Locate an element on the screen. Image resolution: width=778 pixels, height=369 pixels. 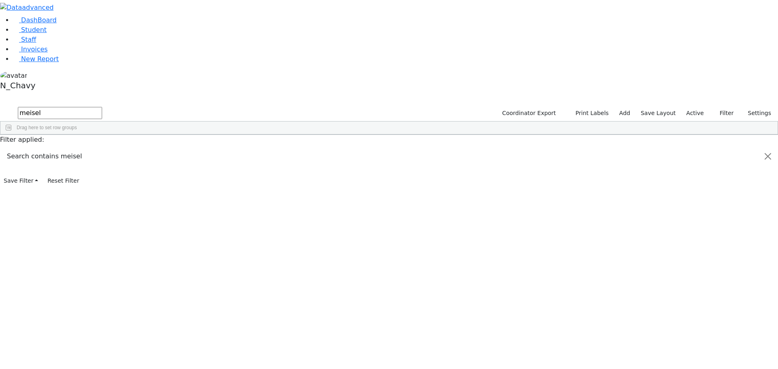
a: New Report is located at coordinates (36, 59).